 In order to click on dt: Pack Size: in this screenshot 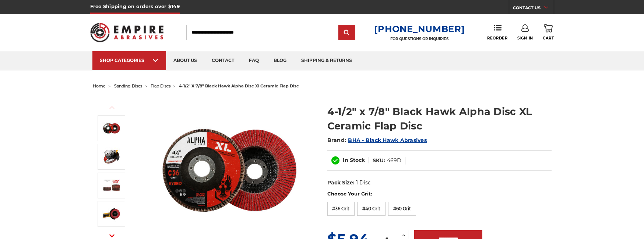, I will do `click(341, 182)`.